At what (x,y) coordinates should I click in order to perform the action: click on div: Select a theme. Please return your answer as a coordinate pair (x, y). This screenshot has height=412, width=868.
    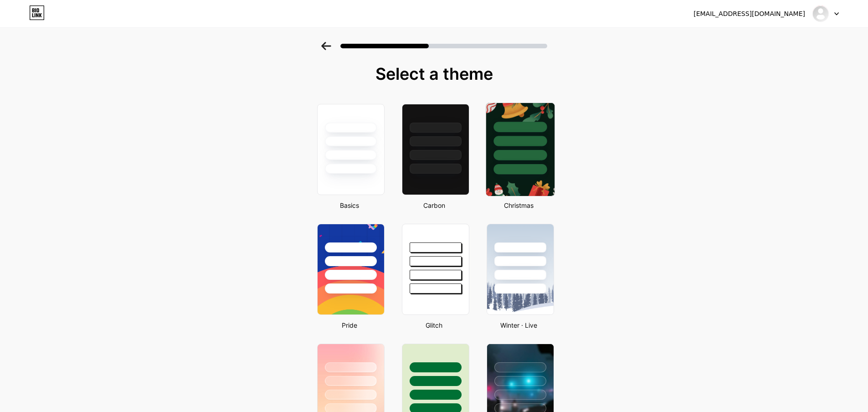
    Looking at the image, I should click on (434, 74).